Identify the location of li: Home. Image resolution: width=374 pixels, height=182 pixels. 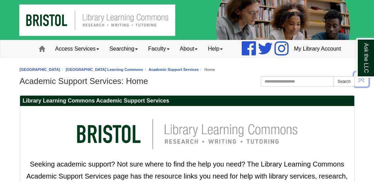
(207, 70).